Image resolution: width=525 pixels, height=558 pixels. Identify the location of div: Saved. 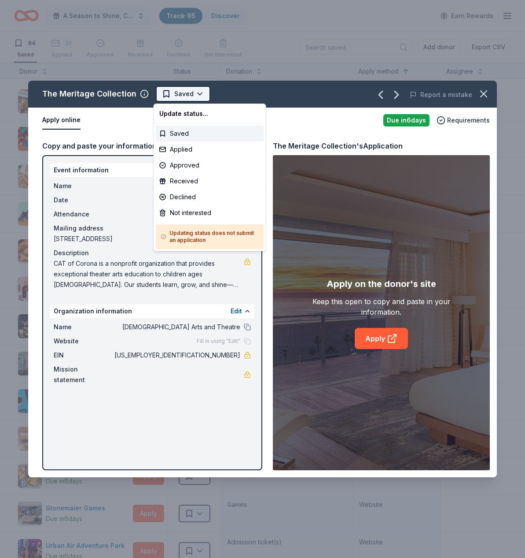
(210, 133).